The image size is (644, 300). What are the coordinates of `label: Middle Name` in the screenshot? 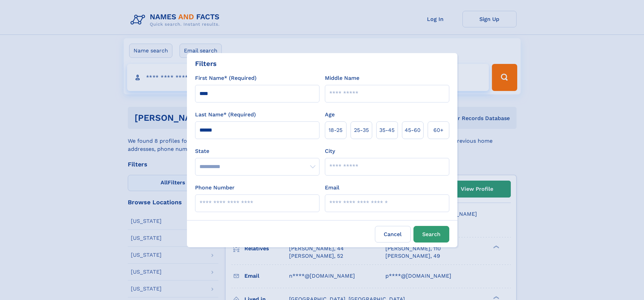 It's located at (342, 78).